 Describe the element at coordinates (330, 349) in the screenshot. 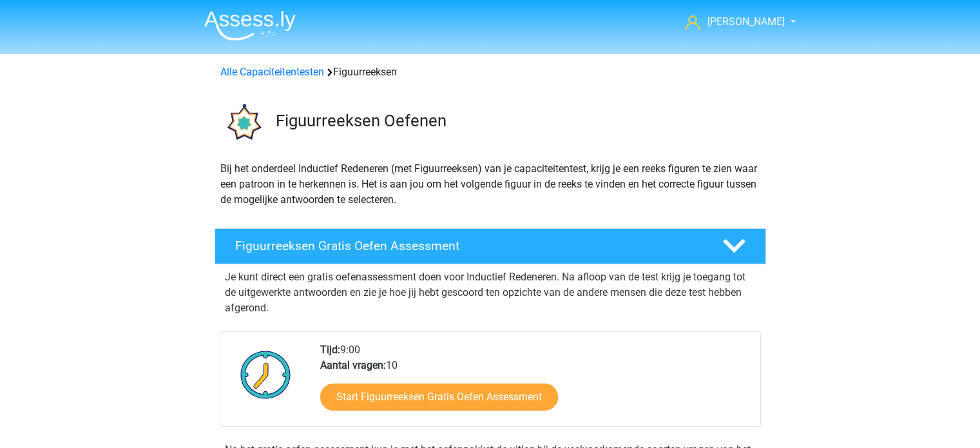

I see `b: Tijd:` at that location.